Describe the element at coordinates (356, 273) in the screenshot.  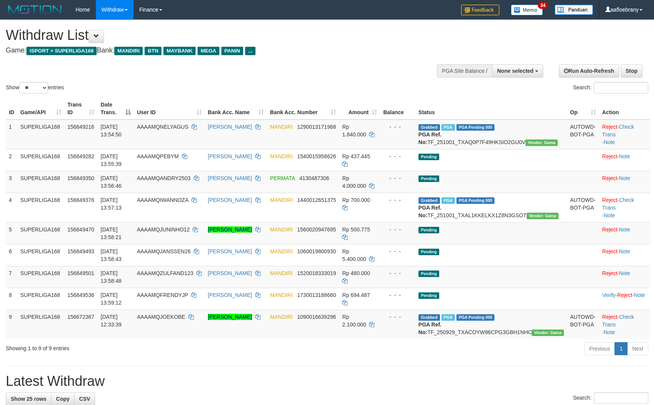
I see `span: Rp 480.000` at that location.